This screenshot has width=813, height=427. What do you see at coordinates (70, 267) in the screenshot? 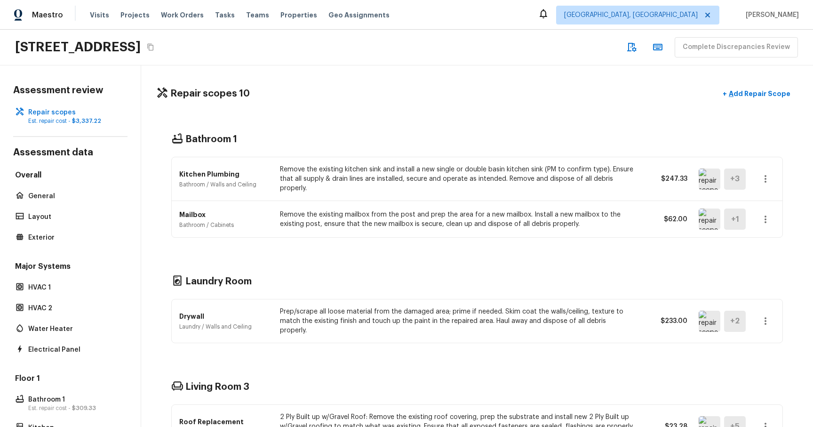
I see `h5: Major Systems` at bounding box center [70, 267].